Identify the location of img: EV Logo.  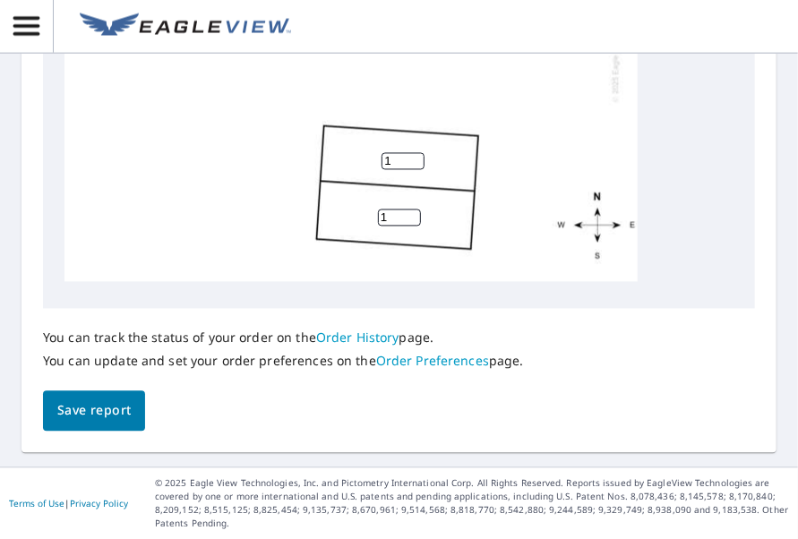
(185, 27).